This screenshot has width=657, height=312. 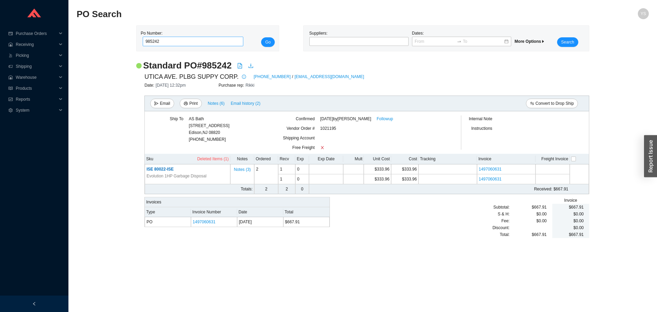 I want to click on span: Purchase Orders, so click(x=36, y=34).